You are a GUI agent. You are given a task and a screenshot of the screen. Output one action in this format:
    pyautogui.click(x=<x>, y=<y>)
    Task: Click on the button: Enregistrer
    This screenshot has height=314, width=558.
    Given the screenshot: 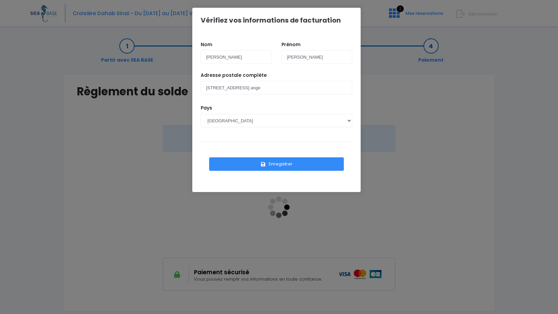 What is the action you would take?
    pyautogui.click(x=276, y=164)
    